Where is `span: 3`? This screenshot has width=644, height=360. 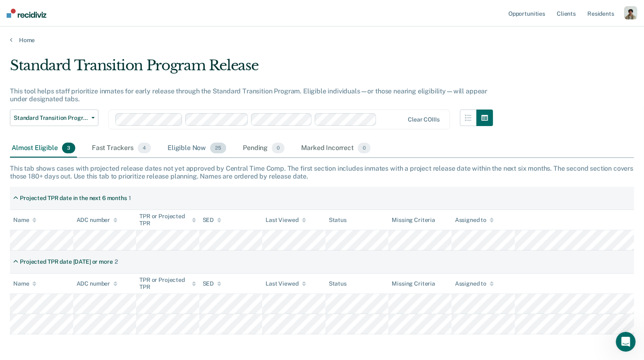 span: 3 is located at coordinates (69, 148).